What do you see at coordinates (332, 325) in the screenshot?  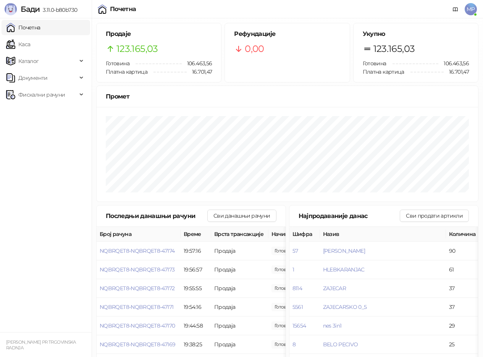 I see `button: nes 3in1` at bounding box center [332, 325].